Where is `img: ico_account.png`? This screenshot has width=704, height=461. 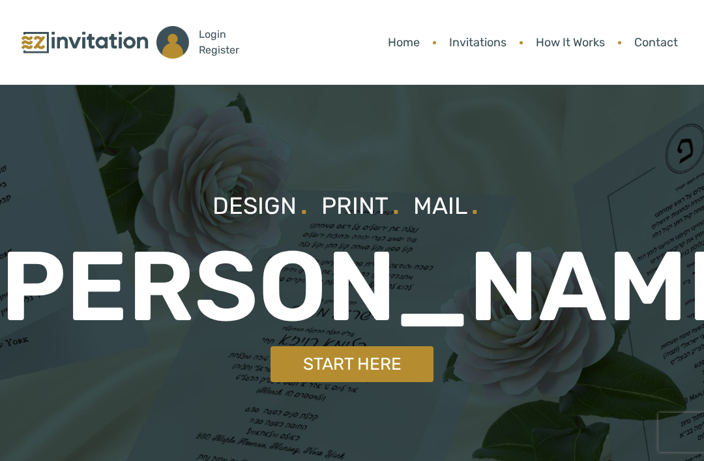 img: ico_account.png is located at coordinates (173, 42).